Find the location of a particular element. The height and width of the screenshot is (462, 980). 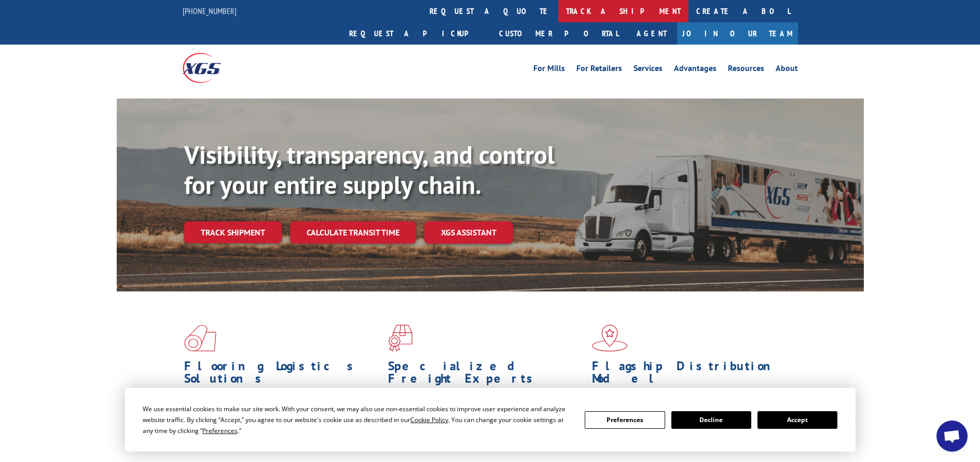

h1: Specialized Freight Experts is located at coordinates (486, 375).